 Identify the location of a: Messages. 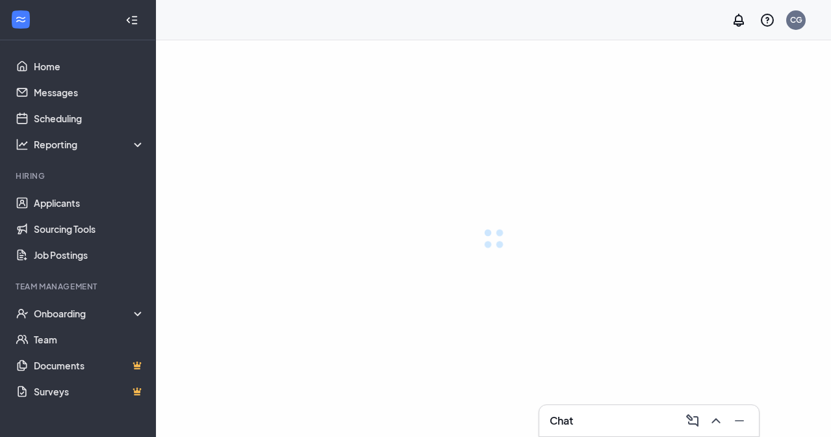
(89, 92).